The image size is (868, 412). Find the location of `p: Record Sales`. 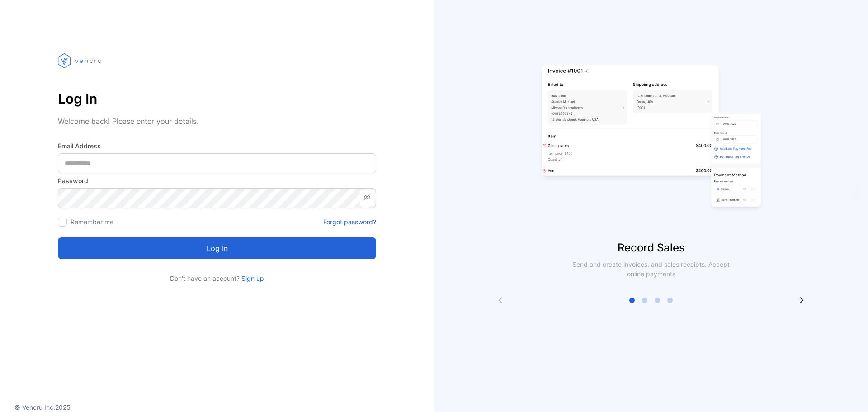

p: Record Sales is located at coordinates (651, 247).